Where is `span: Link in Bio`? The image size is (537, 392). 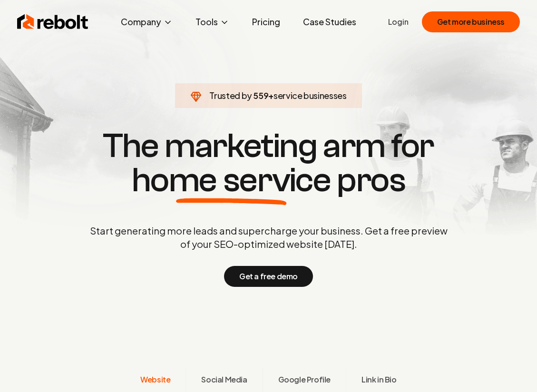
span: Link in Bio is located at coordinates (379, 380).